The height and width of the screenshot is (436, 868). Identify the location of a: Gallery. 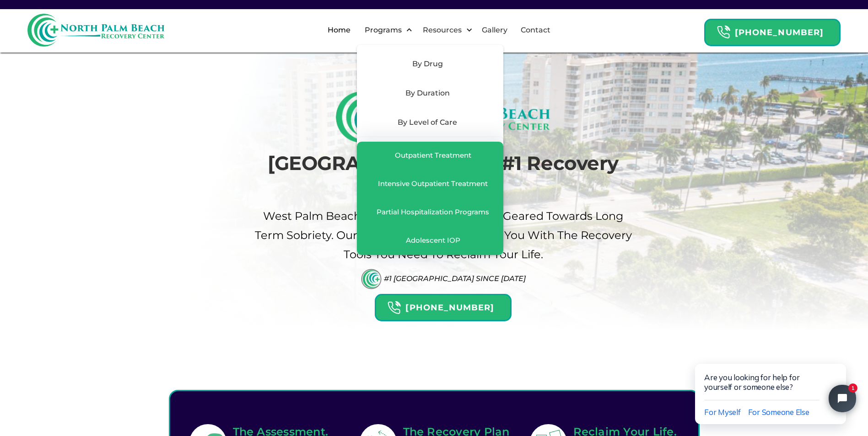
(494, 30).